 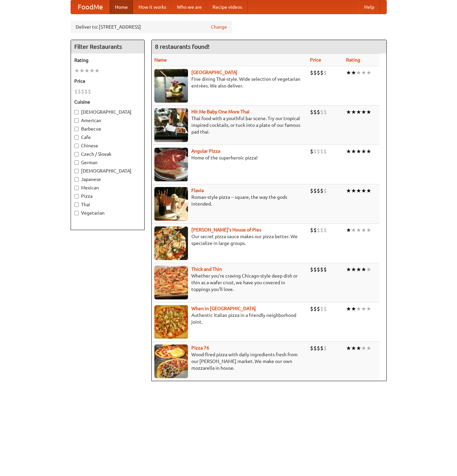 I want to click on label: Vegetarian, so click(x=107, y=213).